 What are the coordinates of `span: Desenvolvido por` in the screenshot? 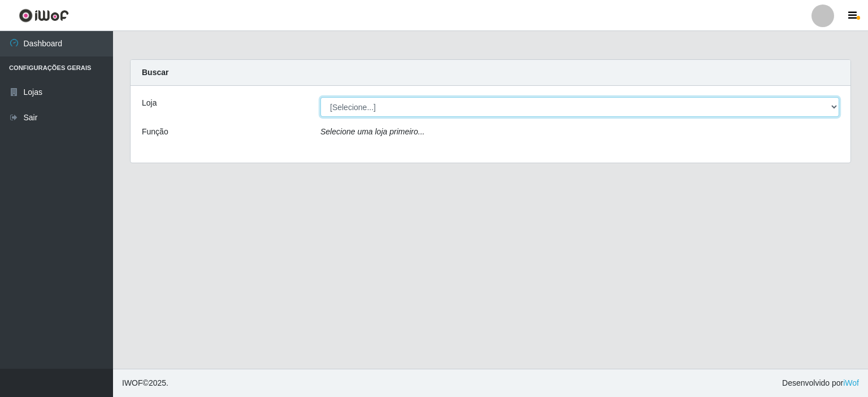 It's located at (820, 383).